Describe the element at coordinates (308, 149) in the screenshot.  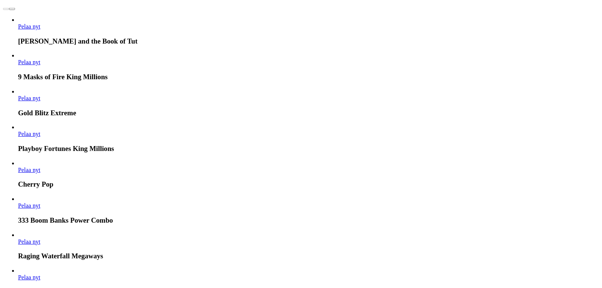
I see `h3: Playboy Fortunes King Millions` at that location.